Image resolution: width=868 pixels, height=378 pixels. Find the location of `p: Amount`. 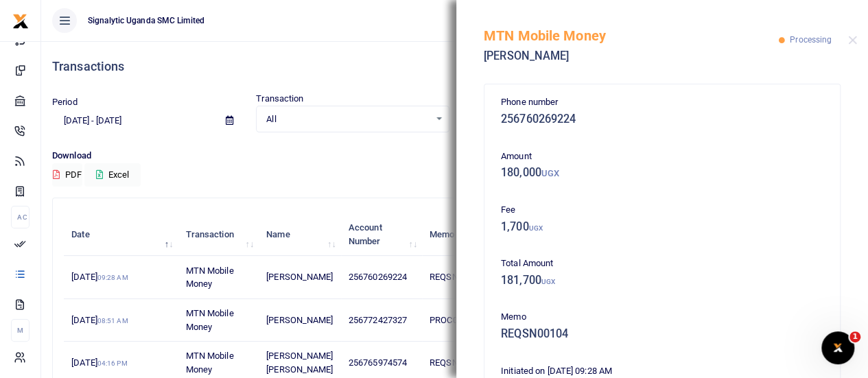

p: Amount is located at coordinates (662, 156).